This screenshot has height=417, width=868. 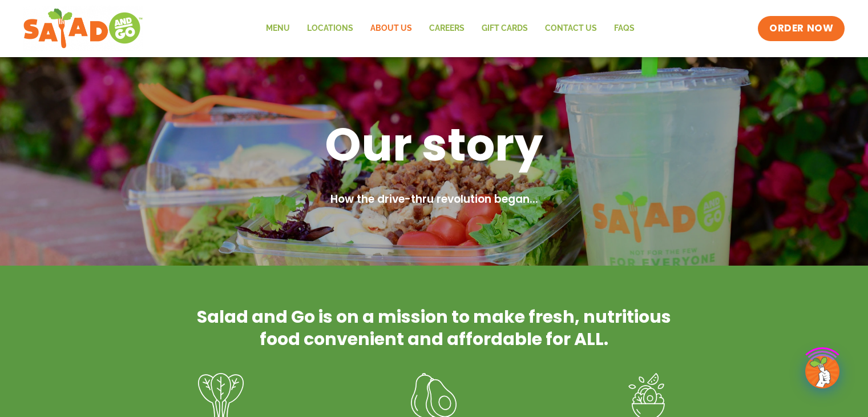 What do you see at coordinates (450, 29) in the screenshot?
I see `nav: Menu` at bounding box center [450, 29].